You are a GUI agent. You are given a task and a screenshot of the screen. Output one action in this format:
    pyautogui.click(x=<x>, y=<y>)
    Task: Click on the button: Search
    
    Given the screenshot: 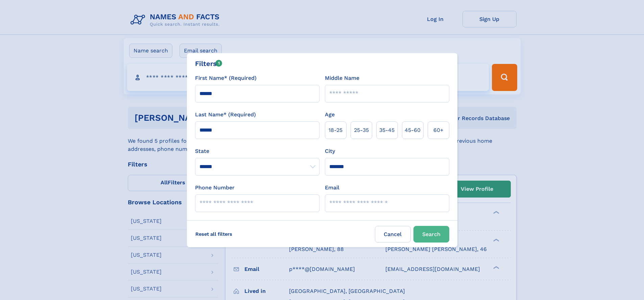 What is the action you would take?
    pyautogui.click(x=431, y=234)
    